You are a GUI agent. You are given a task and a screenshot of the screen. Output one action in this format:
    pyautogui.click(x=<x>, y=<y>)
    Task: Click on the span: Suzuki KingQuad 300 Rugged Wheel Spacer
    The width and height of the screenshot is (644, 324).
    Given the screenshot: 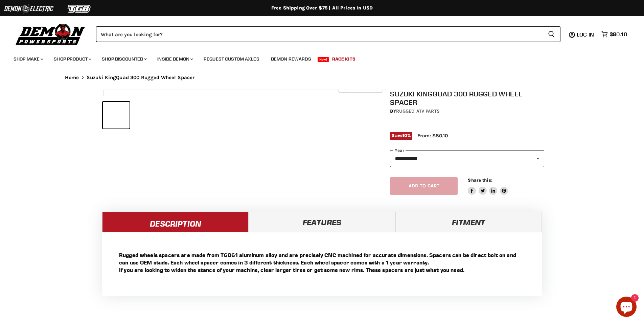 What is the action you would take?
    pyautogui.click(x=141, y=78)
    